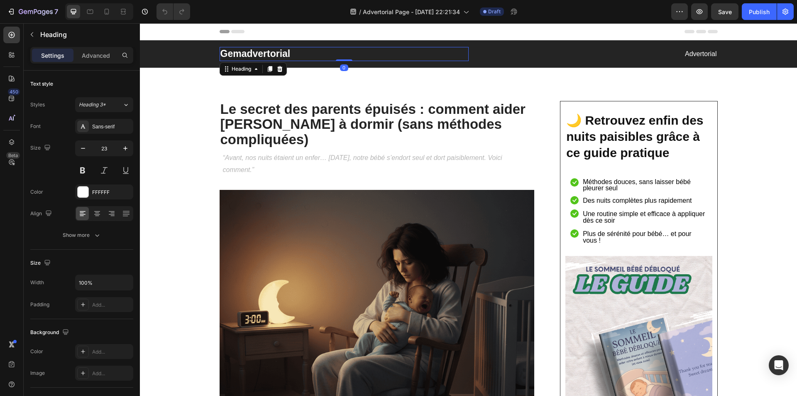  I want to click on button: Show more, so click(82, 235).